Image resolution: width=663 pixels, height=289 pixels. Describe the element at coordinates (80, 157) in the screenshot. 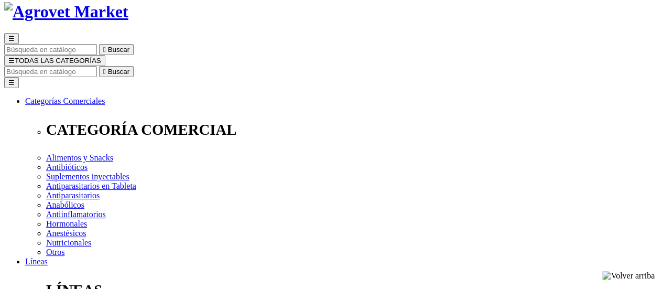

I see `a: Alimentos y Snacks` at that location.